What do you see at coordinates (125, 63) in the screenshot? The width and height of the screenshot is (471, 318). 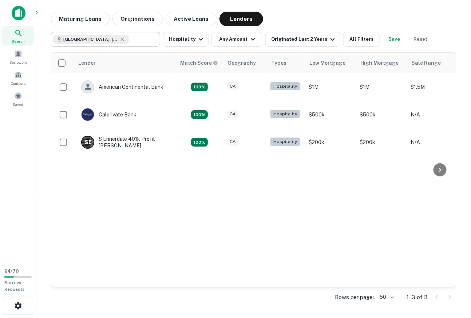 I see `th: Lender` at bounding box center [125, 63].